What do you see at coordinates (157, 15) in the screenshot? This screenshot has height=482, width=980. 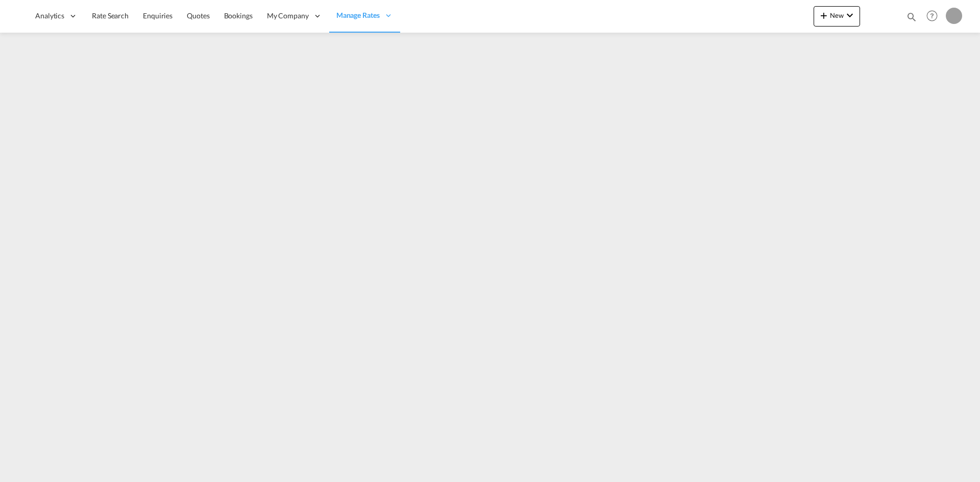 I see `span: Enquiries` at bounding box center [157, 15].